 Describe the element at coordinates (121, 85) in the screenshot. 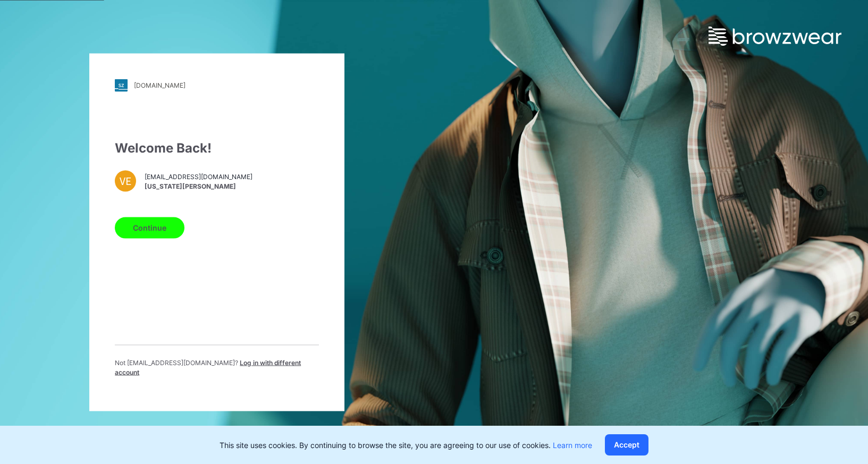

I see `img: stylezone-logo.562084cfcfab977791bfbf7441f1a819.svg` at that location.